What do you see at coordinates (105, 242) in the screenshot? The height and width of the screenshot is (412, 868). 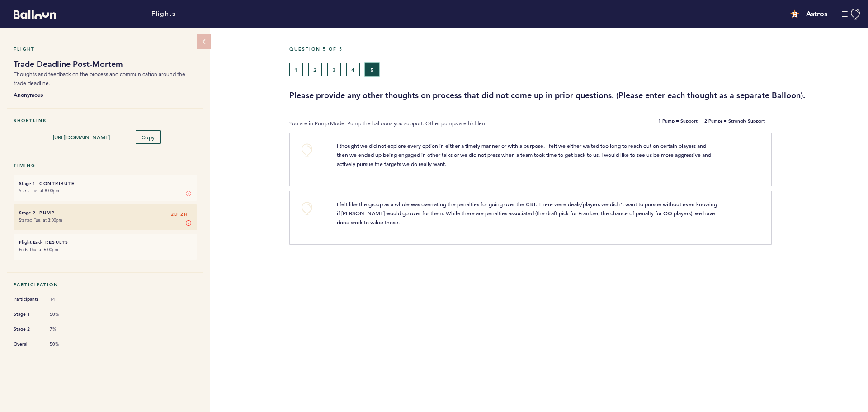 I see `h6: - Results` at bounding box center [105, 242].